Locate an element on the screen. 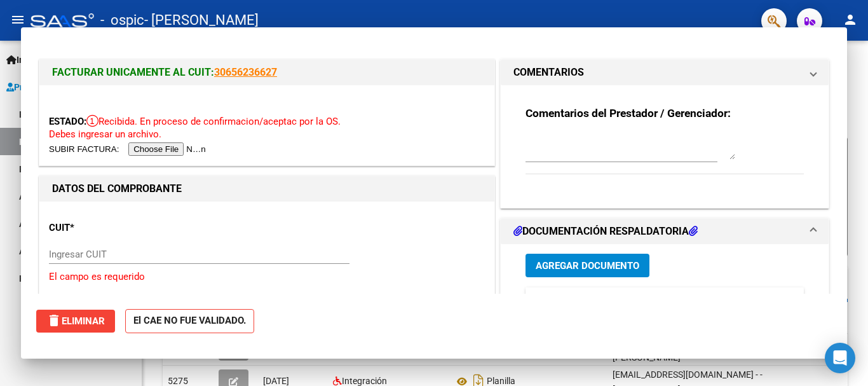 Image resolution: width=868 pixels, height=386 pixels. mat-expansion-panel-header: DOCUMENTACIÓN RESPALDATORIA is located at coordinates (665, 231).